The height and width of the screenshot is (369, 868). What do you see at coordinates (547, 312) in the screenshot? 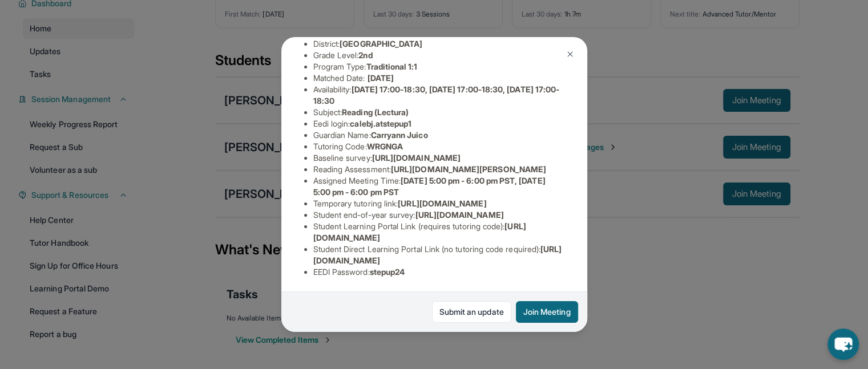
I see `button: Join Meeting` at bounding box center [547, 312].